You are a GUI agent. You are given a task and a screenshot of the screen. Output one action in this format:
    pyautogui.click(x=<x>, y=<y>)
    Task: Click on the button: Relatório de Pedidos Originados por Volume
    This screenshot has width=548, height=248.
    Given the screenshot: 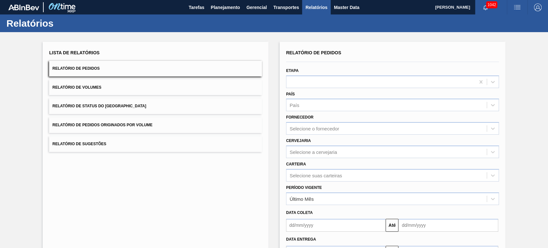 What is the action you would take?
    pyautogui.click(x=155, y=125)
    